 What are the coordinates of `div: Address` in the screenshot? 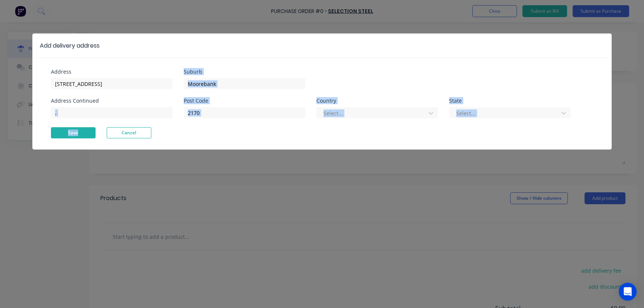 It's located at (111, 72).